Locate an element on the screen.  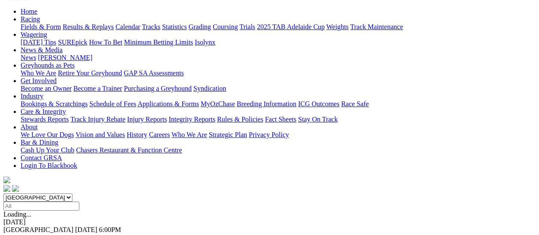
div: News & Media is located at coordinates (278, 58).